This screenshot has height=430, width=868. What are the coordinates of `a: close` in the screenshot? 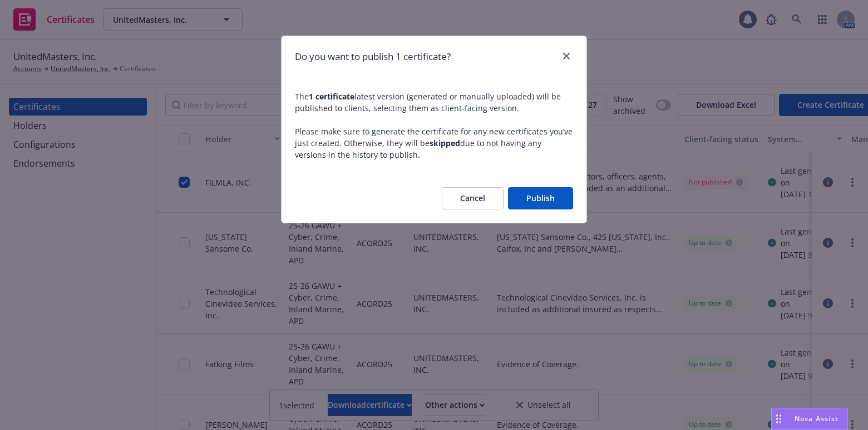 It's located at (567, 56).